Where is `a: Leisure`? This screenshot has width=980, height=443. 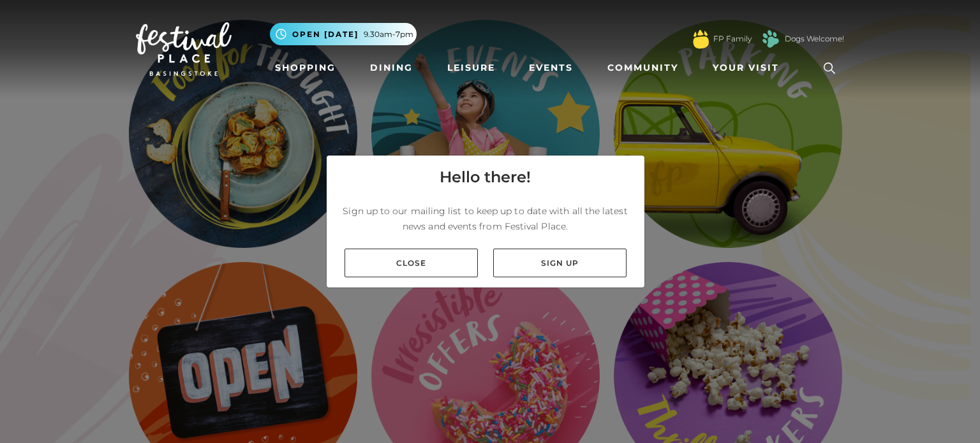
a: Leisure is located at coordinates (471, 68).